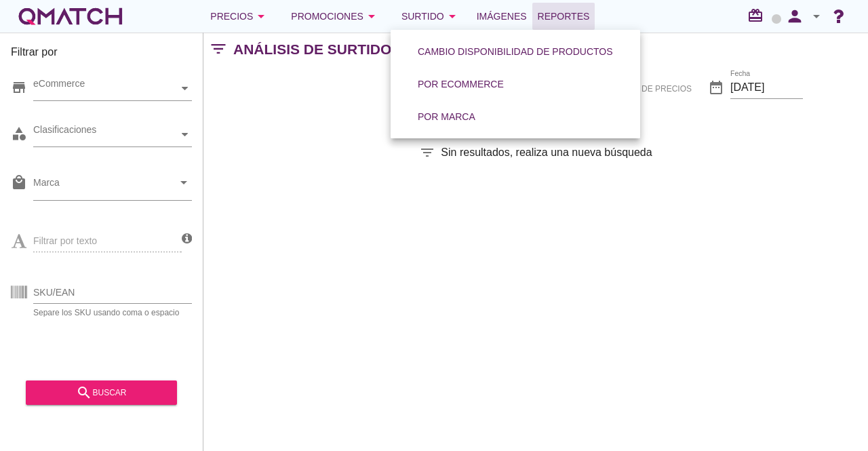 The width and height of the screenshot is (868, 451). Describe the element at coordinates (101, 392) in the screenshot. I see `button: buscar` at that location.